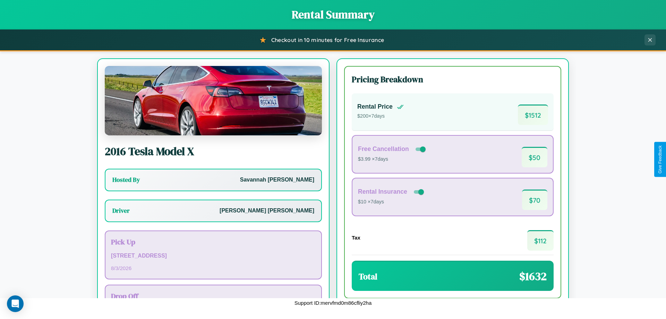 Image resolution: width=666 pixels, height=319 pixels. Describe the element at coordinates (213, 241) in the screenshot. I see `h3: Pick Up` at that location.